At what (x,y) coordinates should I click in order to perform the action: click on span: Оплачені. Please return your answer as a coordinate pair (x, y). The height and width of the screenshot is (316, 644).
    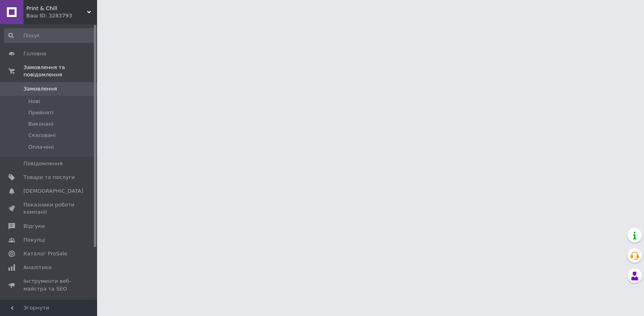
    Looking at the image, I should click on (41, 147).